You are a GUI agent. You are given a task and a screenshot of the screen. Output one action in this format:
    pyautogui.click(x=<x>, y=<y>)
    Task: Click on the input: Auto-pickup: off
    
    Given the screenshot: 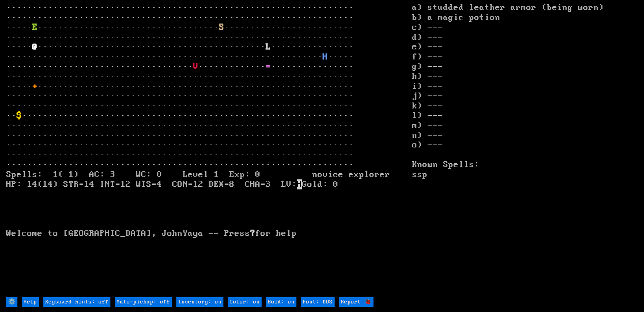 What is the action you would take?
    pyautogui.click(x=143, y=302)
    